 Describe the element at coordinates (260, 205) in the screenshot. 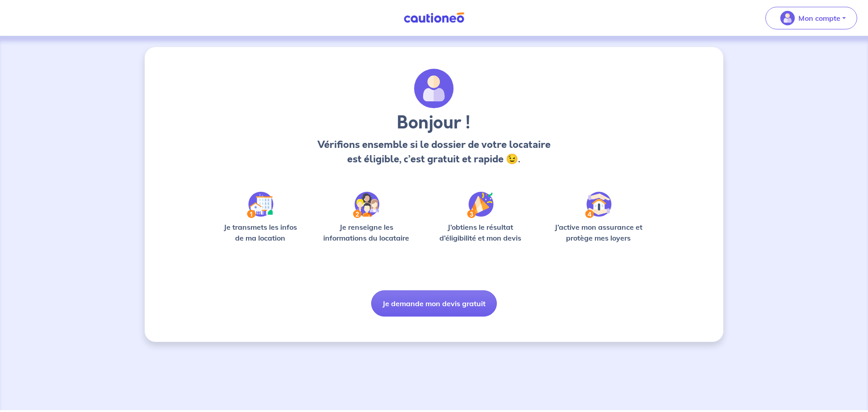

I see `img: /static/90a569abe86eec82015bcaae536bd8e6/Step-1.svg` at that location.